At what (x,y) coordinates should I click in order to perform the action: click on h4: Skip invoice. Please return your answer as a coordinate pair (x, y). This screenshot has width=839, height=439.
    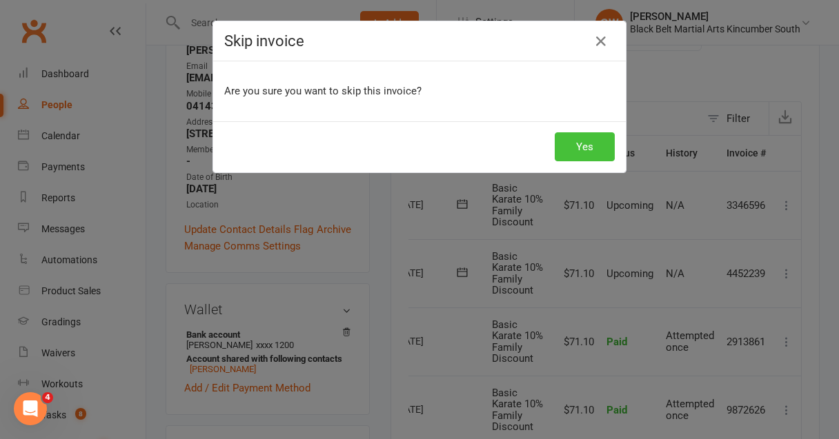
    Looking at the image, I should click on (419, 41).